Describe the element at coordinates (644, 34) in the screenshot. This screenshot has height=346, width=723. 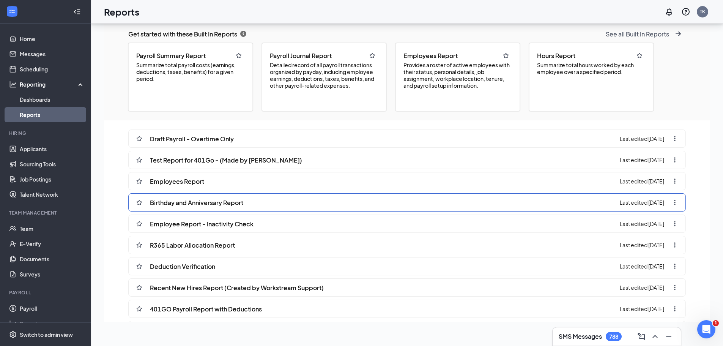
I see `button: undefined icon` at that location.